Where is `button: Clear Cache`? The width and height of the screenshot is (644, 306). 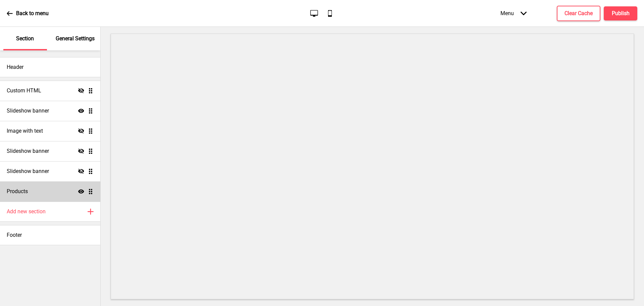
button: Clear Cache is located at coordinates (579, 14).